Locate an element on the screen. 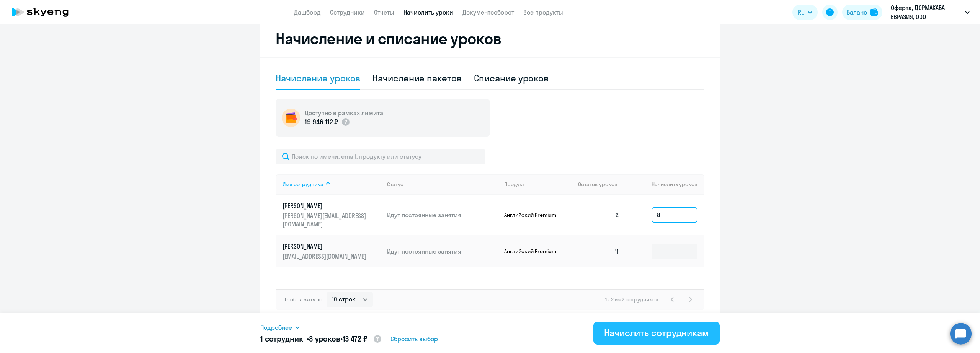  a: Все продукты is located at coordinates (543, 12).